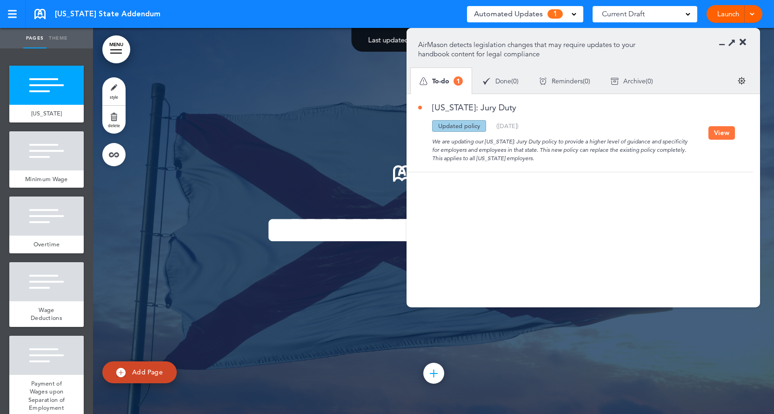 This screenshot has height=414, width=774. Describe the element at coordinates (47, 179) in the screenshot. I see `span: Minimum Wage` at that location.